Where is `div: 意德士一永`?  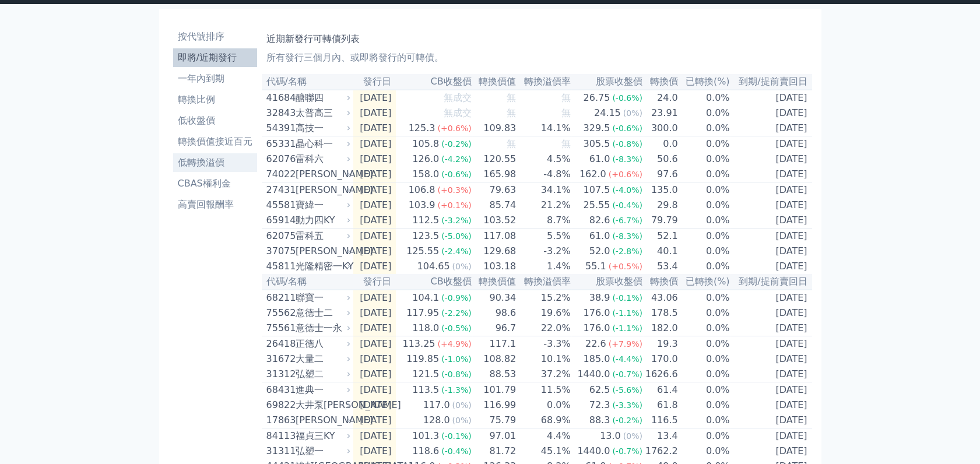 div: 意德士一永 is located at coordinates (322, 328).